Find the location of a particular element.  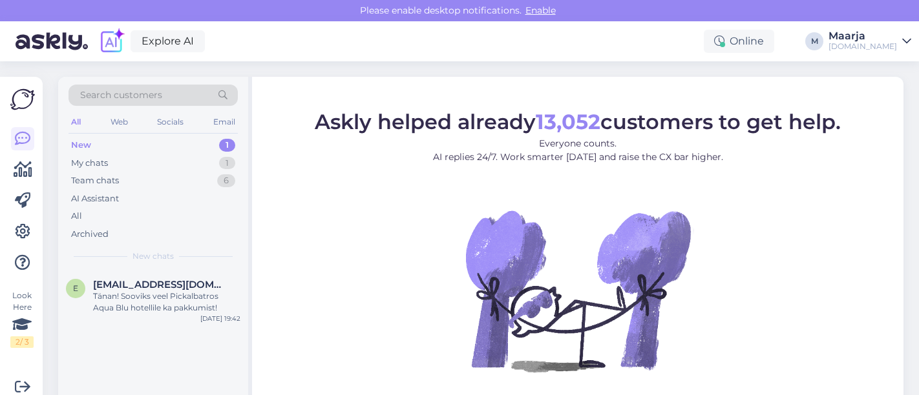

div: Email is located at coordinates (224, 122).